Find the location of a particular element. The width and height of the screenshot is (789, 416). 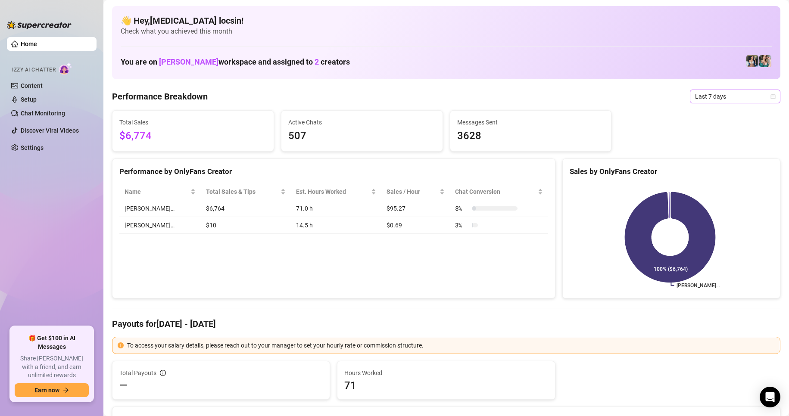

span: calendar is located at coordinates (773, 96).